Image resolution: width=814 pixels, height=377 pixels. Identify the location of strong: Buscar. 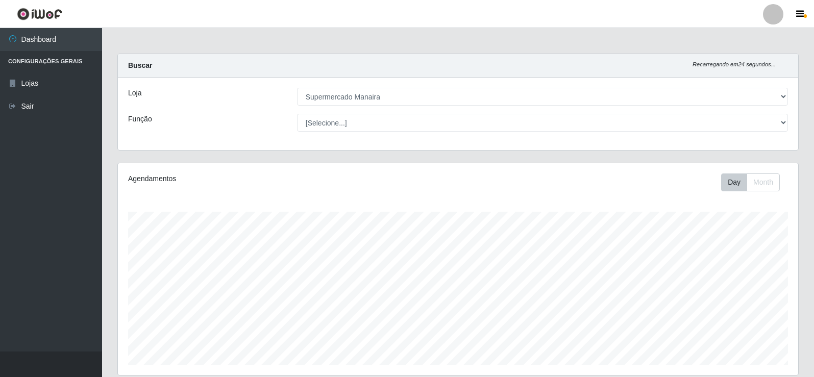
(140, 65).